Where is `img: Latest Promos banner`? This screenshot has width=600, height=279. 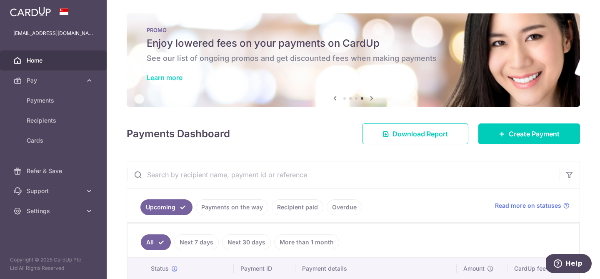 img: Latest Promos banner is located at coordinates (353, 60).